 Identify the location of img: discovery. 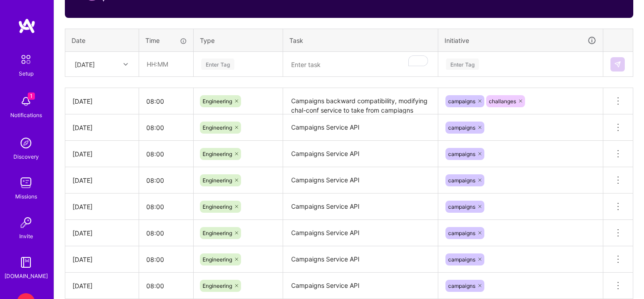
(26, 143).